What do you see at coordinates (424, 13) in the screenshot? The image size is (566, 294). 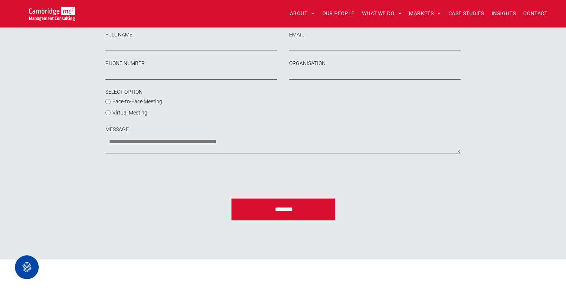 I see `a: MARKETS` at bounding box center [424, 13].